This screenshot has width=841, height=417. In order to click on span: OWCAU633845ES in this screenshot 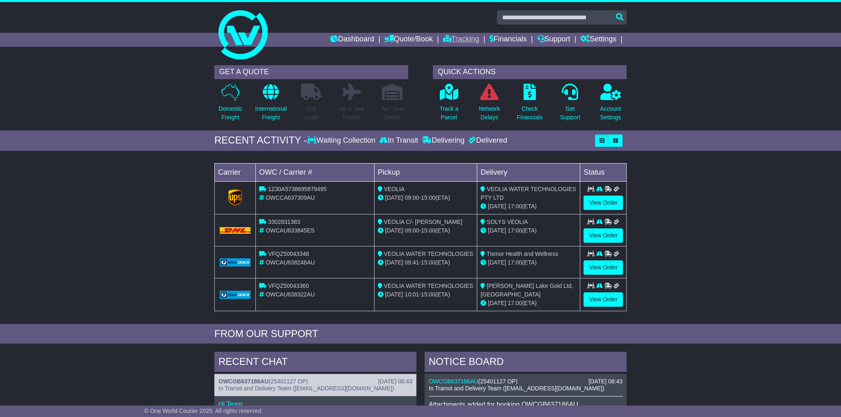, I will do `click(290, 231)`.